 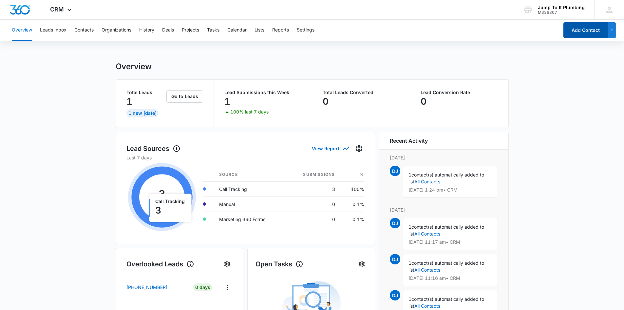 I want to click on button: Deals, so click(x=168, y=30).